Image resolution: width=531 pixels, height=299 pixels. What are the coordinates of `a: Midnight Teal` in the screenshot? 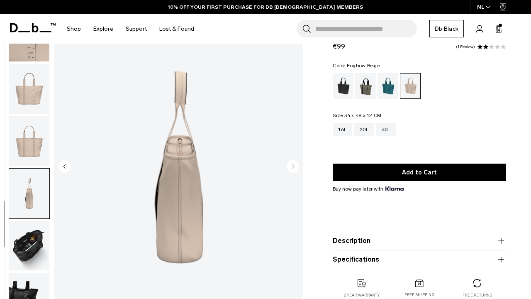 It's located at (388, 86).